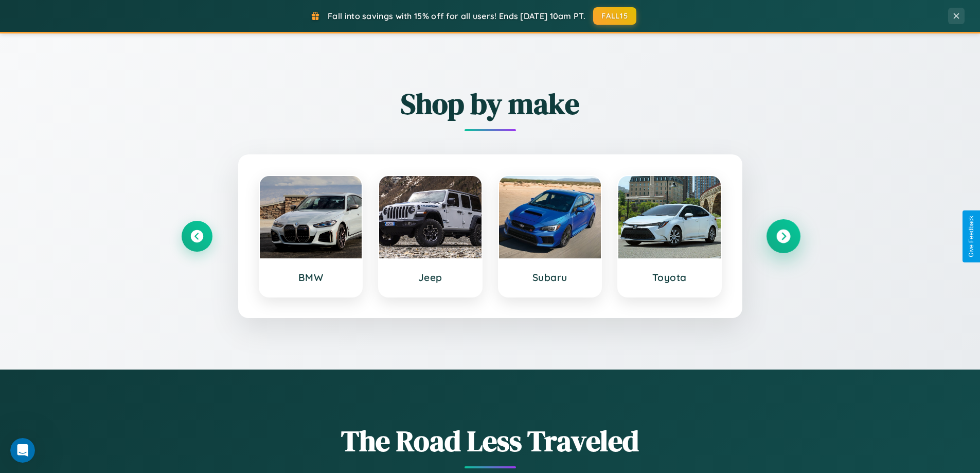 The height and width of the screenshot is (473, 980). What do you see at coordinates (490, 441) in the screenshot?
I see `h1: The Road Less Traveled` at bounding box center [490, 441].